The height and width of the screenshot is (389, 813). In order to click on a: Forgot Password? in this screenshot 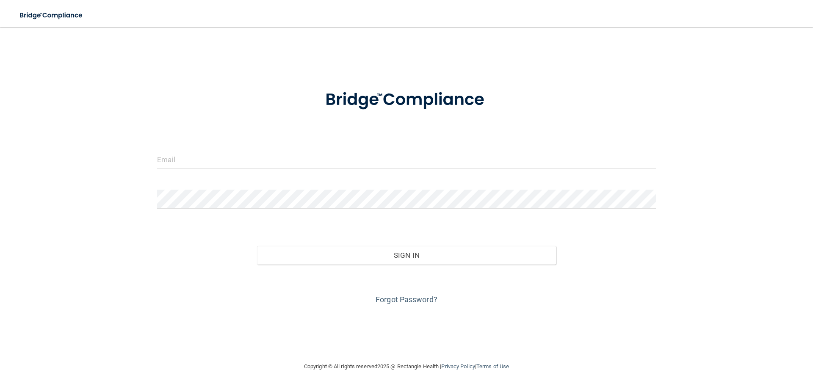, I will do `click(406, 299)`.